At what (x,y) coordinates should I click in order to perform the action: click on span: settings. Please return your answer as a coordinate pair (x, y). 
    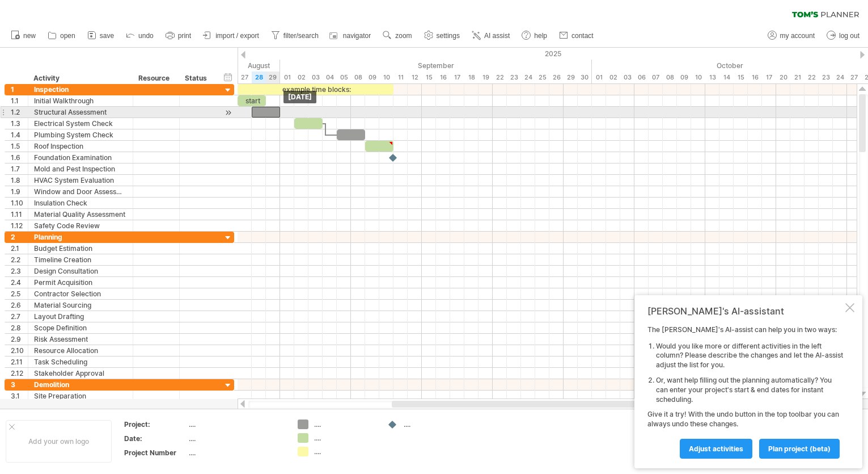
    Looking at the image, I should click on (448, 36).